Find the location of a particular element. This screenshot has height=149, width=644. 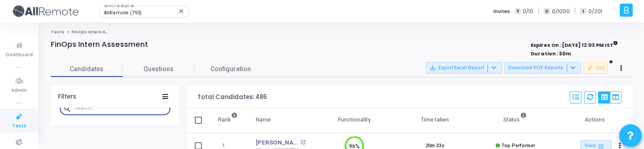

span: Tests is located at coordinates (19, 126).